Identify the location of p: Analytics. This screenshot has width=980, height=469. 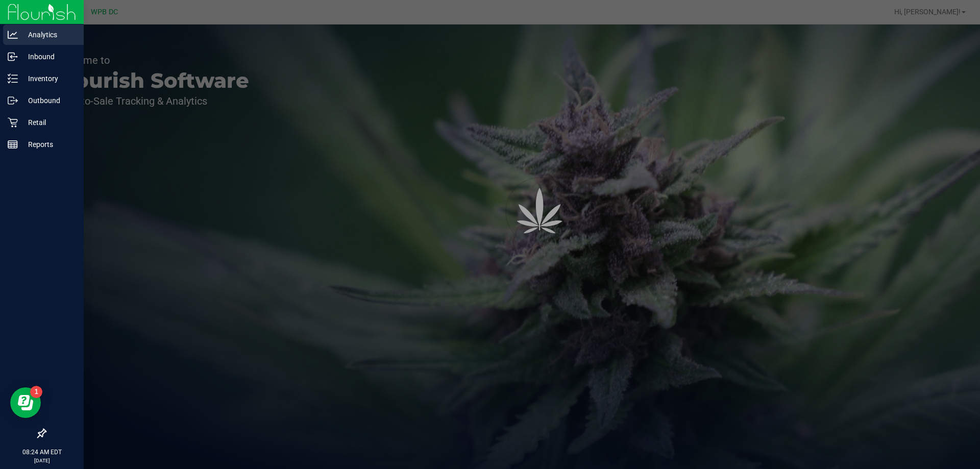
(48, 35).